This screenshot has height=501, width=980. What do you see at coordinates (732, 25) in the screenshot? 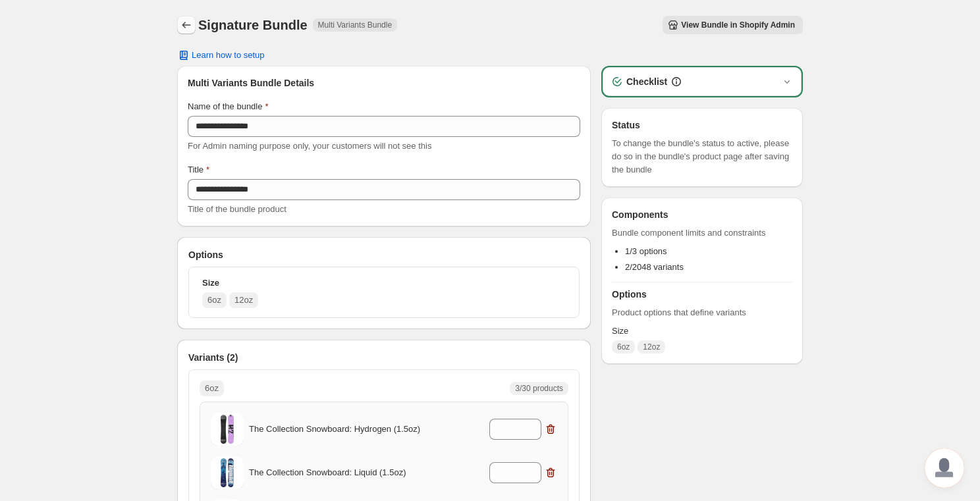
I see `button: View Bundle in Shopify Admin` at bounding box center [732, 25].